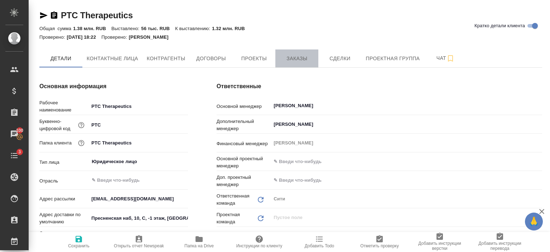 This screenshot has width=550, height=252. What do you see at coordinates (56, 28) in the screenshot?
I see `p: Общая сумма` at bounding box center [56, 28].